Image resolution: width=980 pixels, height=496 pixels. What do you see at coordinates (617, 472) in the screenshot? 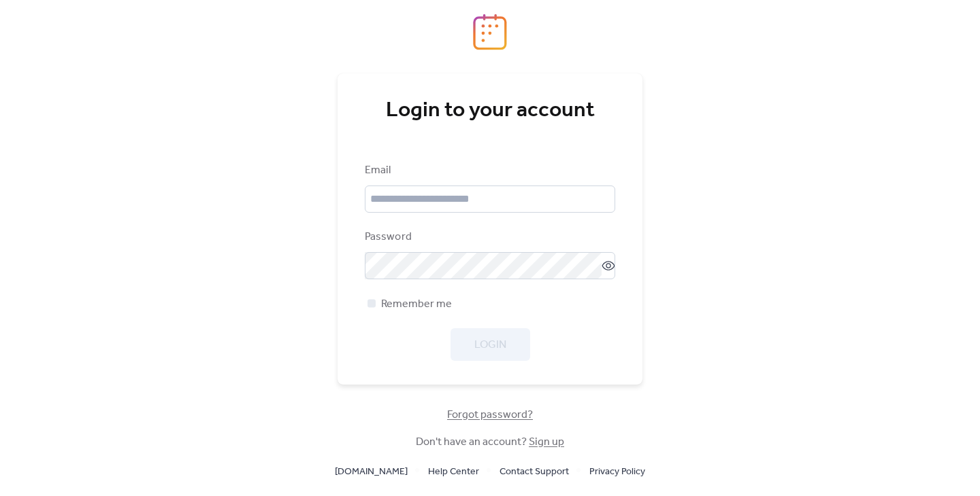
I see `span: Privacy Policy` at bounding box center [617, 472].